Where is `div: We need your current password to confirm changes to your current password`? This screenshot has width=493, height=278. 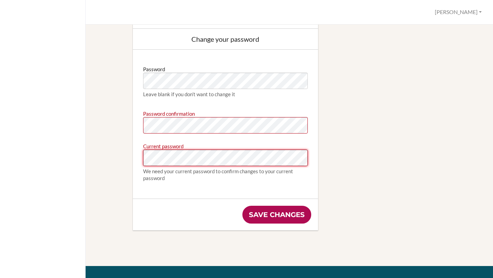
div: We need your current password to confirm changes to your current password is located at coordinates (225, 175).